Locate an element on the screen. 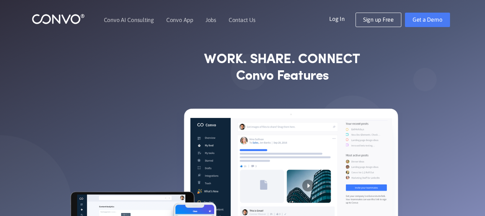  a: Log In is located at coordinates (342, 18).